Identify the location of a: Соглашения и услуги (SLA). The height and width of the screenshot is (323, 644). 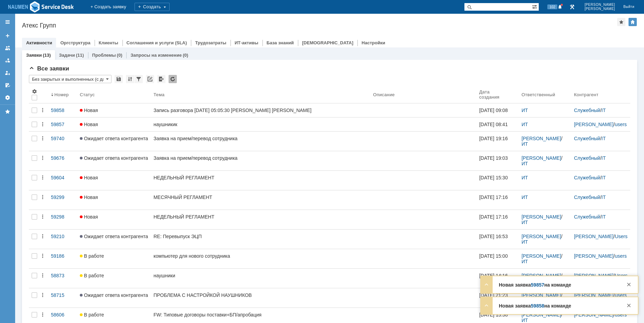
(157, 42).